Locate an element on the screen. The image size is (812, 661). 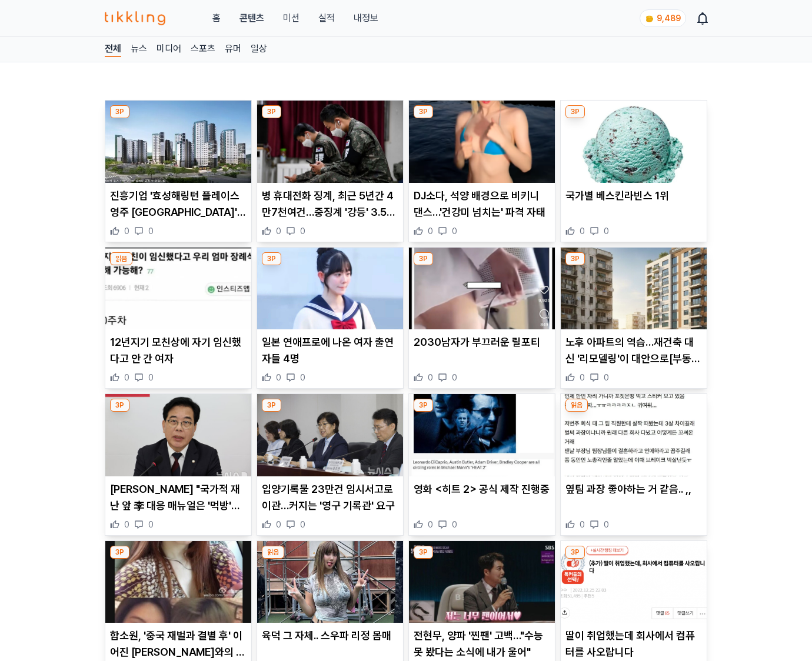
p: 일본 연애프로에 나온 여자 출연자들 4명 is located at coordinates (330, 350).